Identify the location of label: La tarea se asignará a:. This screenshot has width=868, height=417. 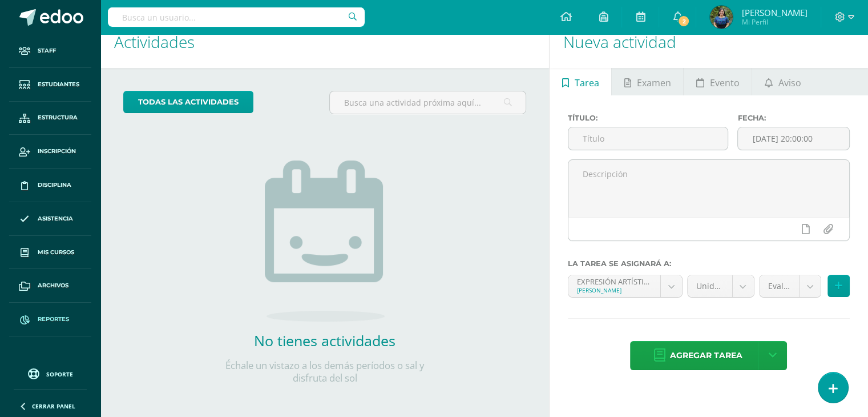
(709, 263).